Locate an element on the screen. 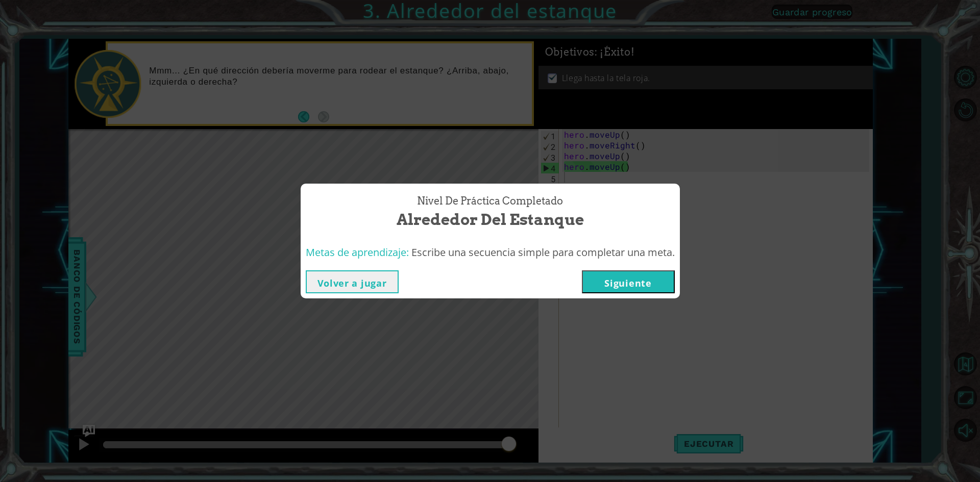 The height and width of the screenshot is (482, 980). span: Metas de aprendizaje: is located at coordinates (358, 252).